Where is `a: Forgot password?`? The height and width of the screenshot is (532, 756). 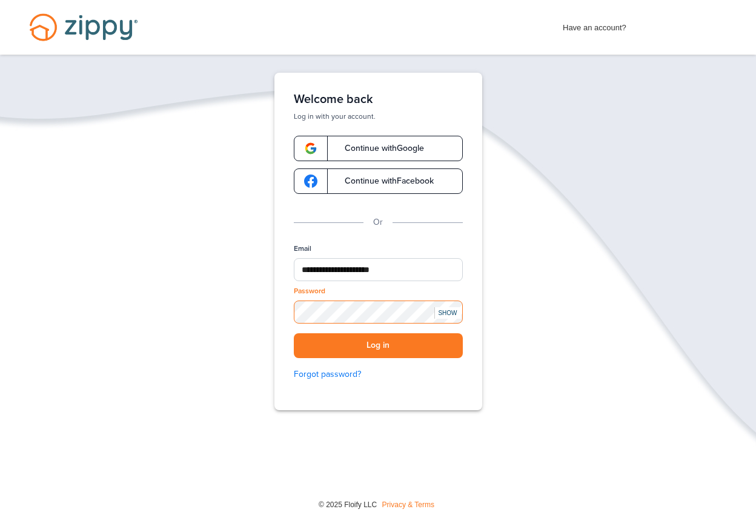
a: Forgot password? is located at coordinates (378, 374).